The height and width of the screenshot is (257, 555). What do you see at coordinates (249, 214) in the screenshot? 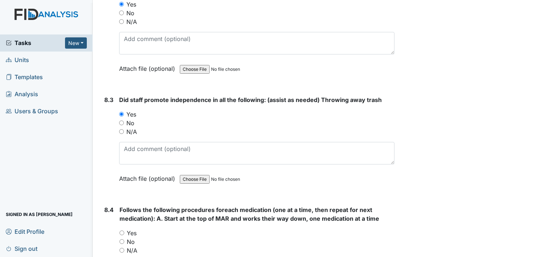
I see `span: Follows the following procedures foreach medication (one at a time, then repeat for next medicati...` at bounding box center [249, 214].